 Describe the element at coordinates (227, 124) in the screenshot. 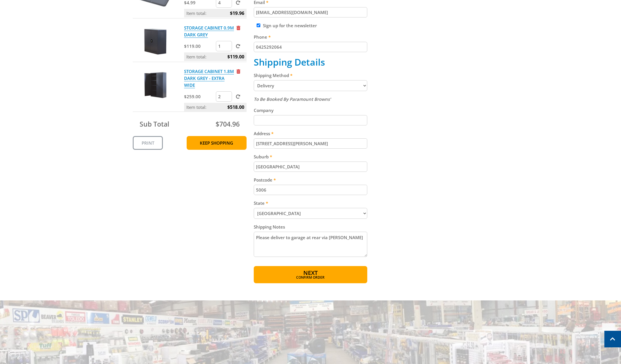

I see `span: $704.96` at that location.